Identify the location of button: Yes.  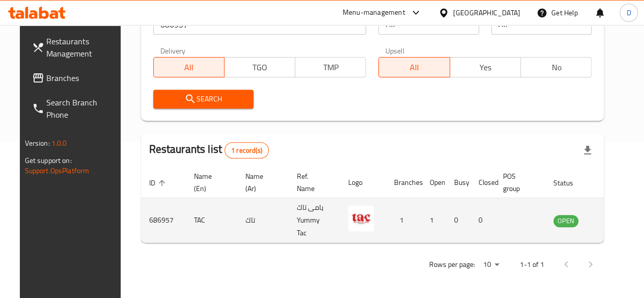
(485, 67).